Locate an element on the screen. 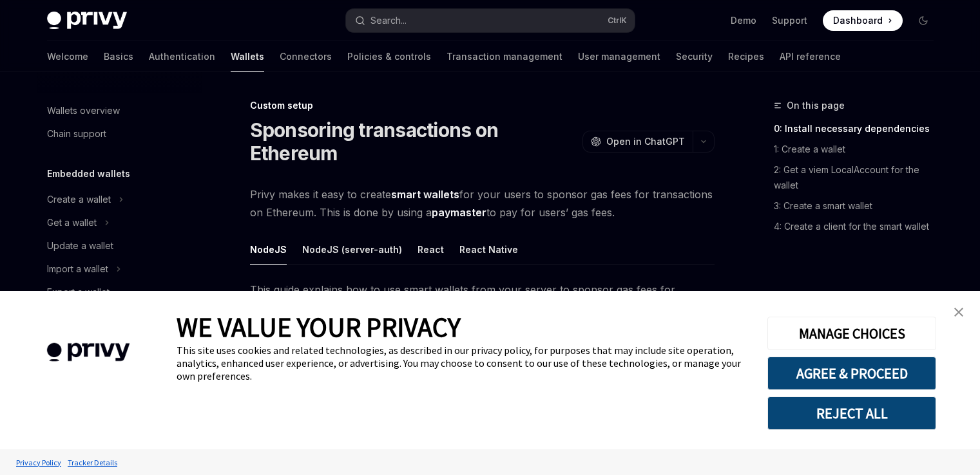 This screenshot has width=980, height=475. a: Policies & controls is located at coordinates (389, 57).